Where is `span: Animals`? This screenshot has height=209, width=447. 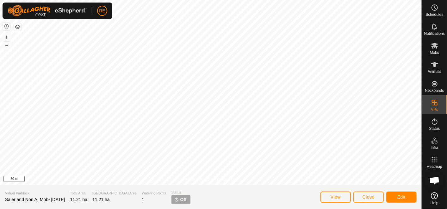 span: Animals is located at coordinates (434, 71).